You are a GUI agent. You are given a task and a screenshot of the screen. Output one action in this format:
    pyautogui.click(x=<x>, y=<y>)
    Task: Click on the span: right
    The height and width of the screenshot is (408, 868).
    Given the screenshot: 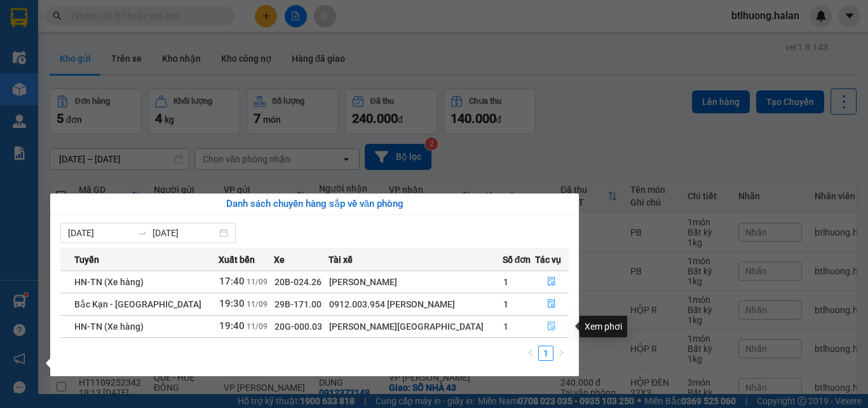 What is the action you would take?
    pyautogui.click(x=561, y=352)
    